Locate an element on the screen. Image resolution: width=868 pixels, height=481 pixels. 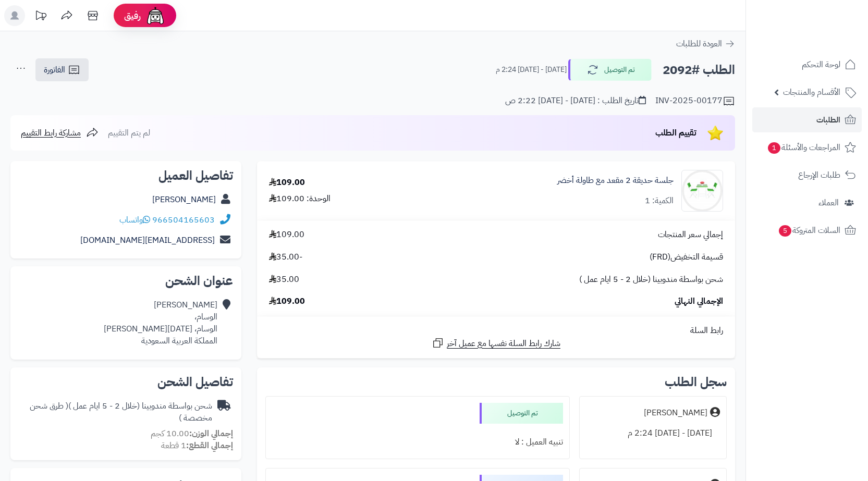
span: ( طرق شحن مخصصة ) is located at coordinates (121, 412).